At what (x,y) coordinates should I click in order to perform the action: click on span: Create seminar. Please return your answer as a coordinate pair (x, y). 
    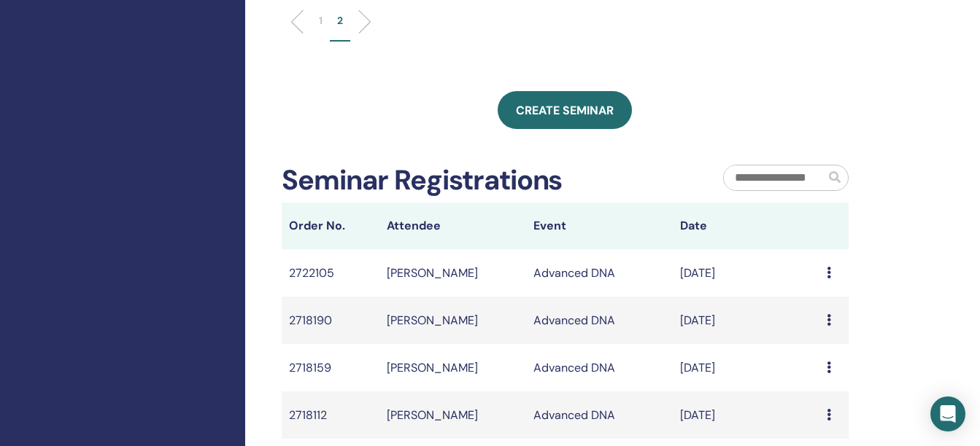
    Looking at the image, I should click on (565, 110).